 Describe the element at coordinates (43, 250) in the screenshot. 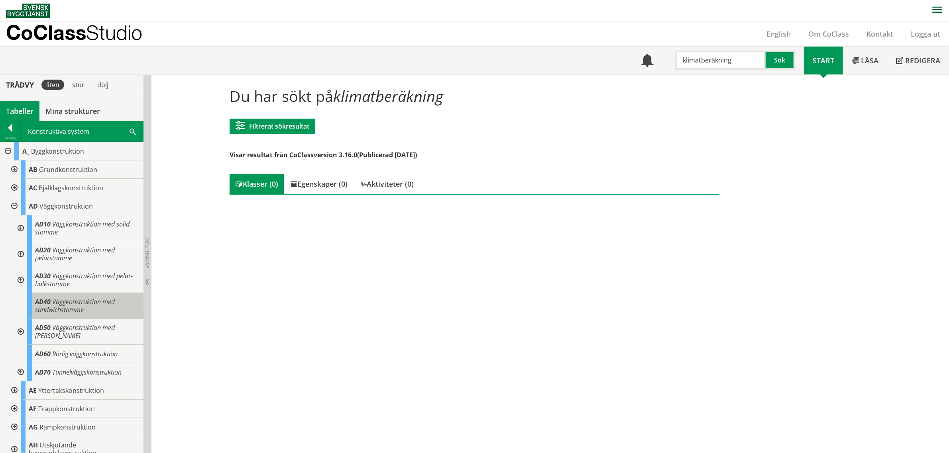

I see `span: AD20` at that location.